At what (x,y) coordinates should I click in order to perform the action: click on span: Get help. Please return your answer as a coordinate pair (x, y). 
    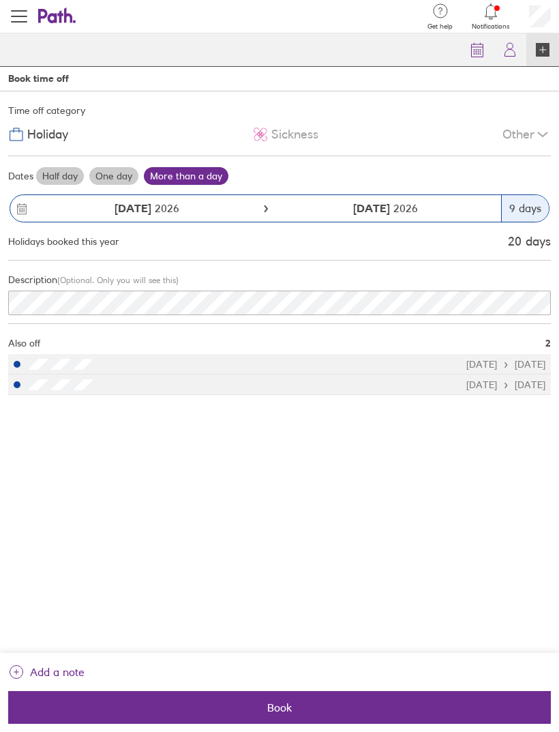
    Looking at the image, I should click on (440, 27).